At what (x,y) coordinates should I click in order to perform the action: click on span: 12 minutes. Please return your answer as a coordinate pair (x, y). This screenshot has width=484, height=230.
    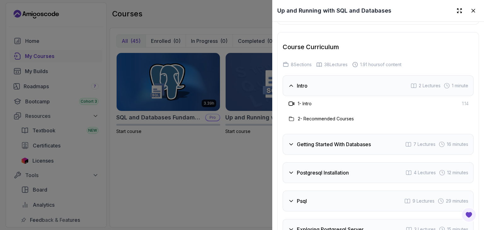
    Looking at the image, I should click on (458, 173).